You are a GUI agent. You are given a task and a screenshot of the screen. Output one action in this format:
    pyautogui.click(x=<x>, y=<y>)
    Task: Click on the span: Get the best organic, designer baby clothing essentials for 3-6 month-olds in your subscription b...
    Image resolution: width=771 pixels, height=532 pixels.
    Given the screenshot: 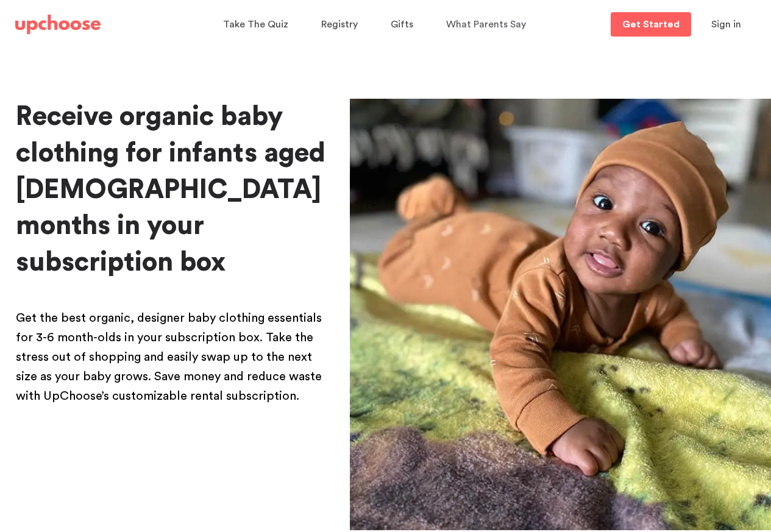 What is the action you would take?
    pyautogui.click(x=168, y=357)
    